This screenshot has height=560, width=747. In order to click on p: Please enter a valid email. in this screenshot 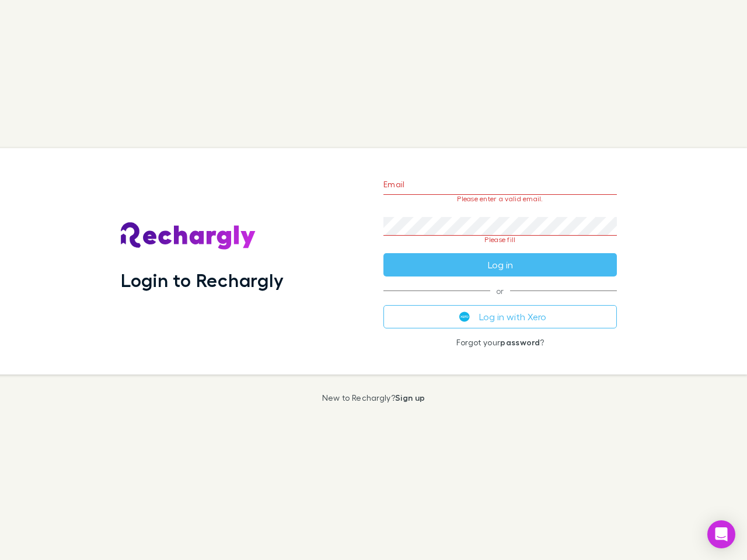, I will do `click(500, 199)`.